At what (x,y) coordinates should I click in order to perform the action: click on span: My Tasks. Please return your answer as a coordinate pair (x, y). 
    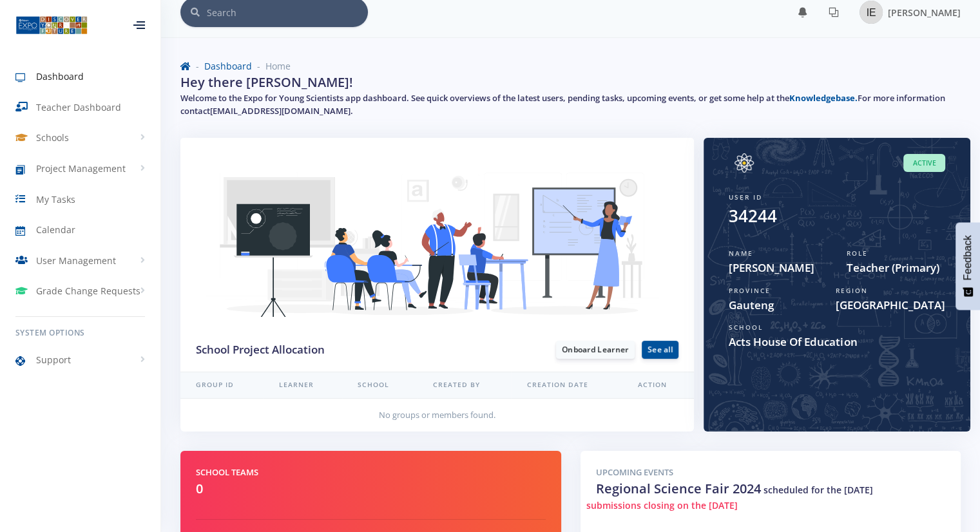
    Looking at the image, I should click on (56, 199).